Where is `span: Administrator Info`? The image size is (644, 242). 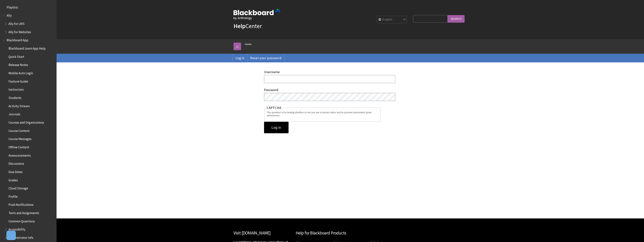
span: Administrator Info is located at coordinates (21, 237).